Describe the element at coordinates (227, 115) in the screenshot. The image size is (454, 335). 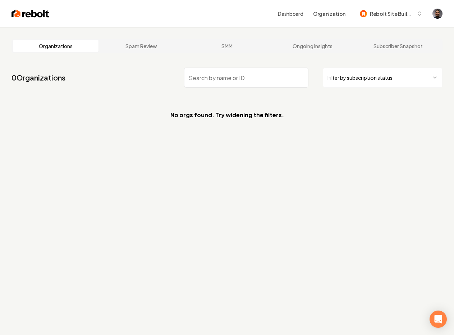
I see `section: No orgs found. Try widening the filters.` at that location.